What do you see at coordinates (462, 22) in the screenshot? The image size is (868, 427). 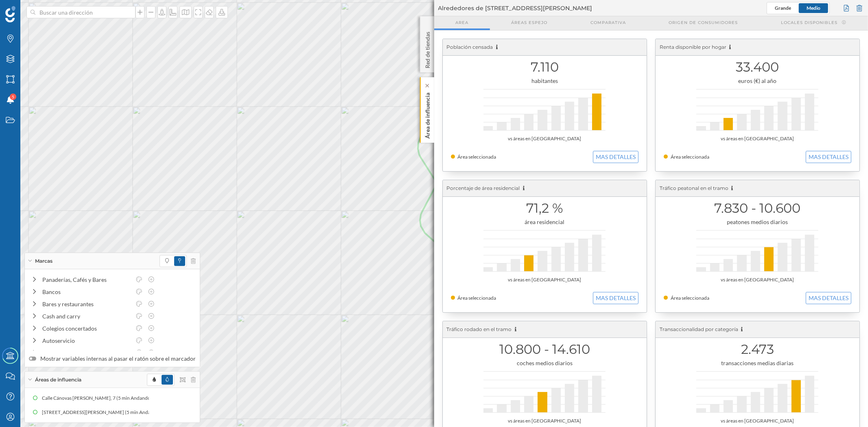 I see `span: Area` at bounding box center [462, 22].